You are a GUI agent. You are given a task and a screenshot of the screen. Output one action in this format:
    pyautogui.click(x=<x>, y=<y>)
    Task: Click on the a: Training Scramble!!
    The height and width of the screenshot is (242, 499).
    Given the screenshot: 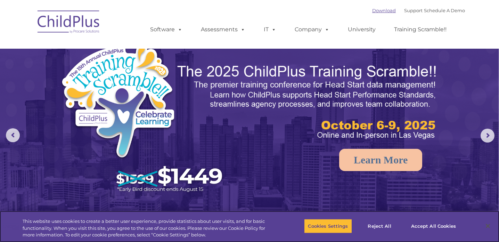 What is the action you would take?
    pyautogui.click(x=420, y=30)
    